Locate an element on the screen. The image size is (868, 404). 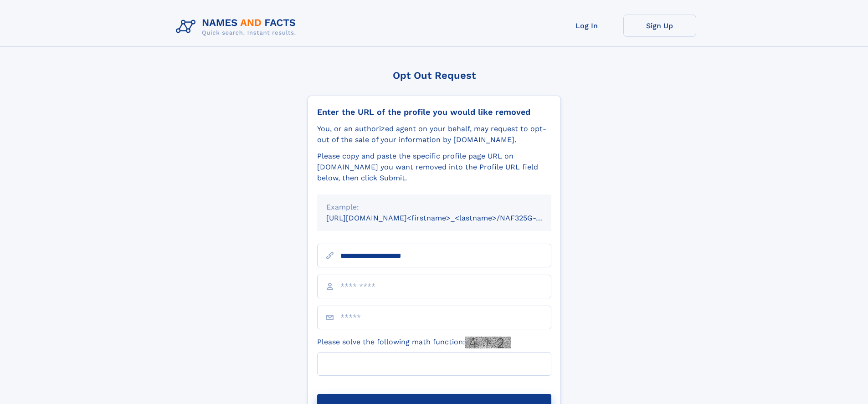
div: Example: is located at coordinates (435, 207).